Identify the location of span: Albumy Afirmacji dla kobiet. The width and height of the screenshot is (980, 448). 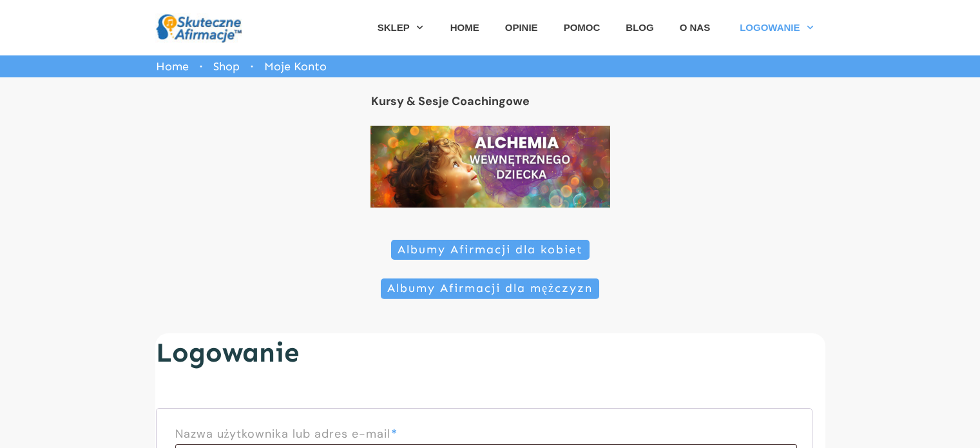
(490, 250).